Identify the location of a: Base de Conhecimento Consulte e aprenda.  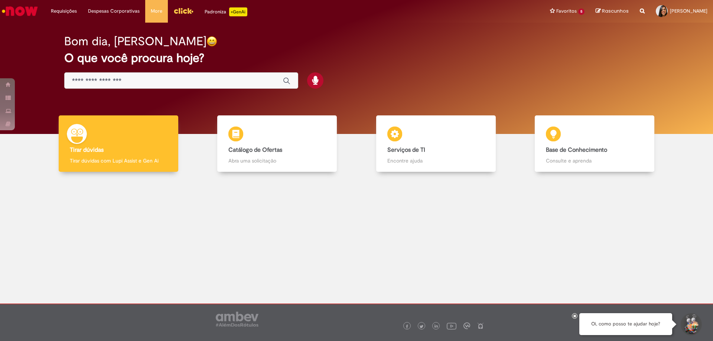
(595, 144).